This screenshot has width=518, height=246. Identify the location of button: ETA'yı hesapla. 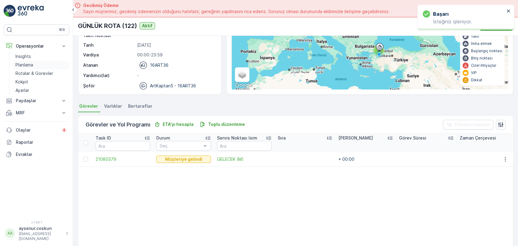
(174, 124).